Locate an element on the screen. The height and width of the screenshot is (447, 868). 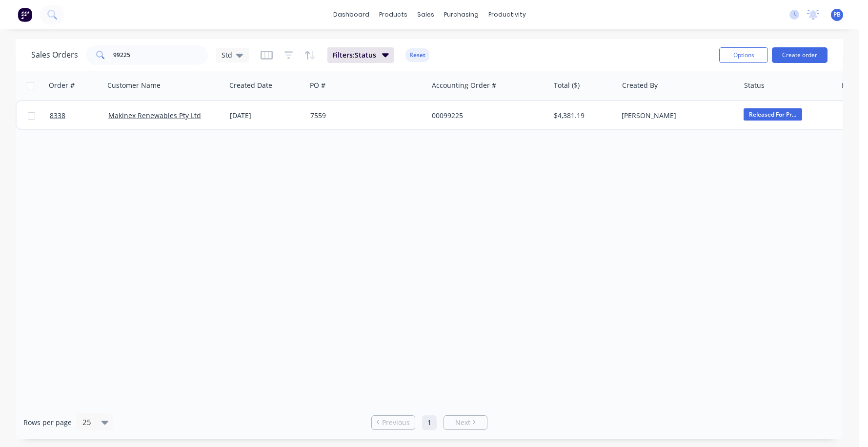
span: Std is located at coordinates (227, 55).